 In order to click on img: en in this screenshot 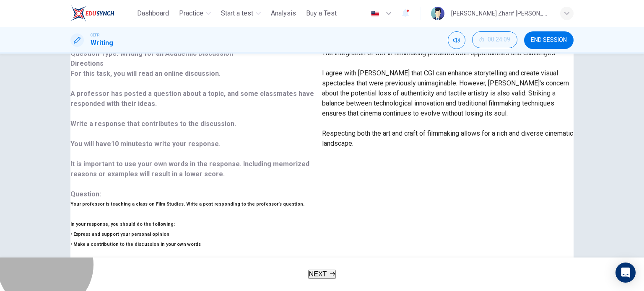, I will do `click(375, 13)`.